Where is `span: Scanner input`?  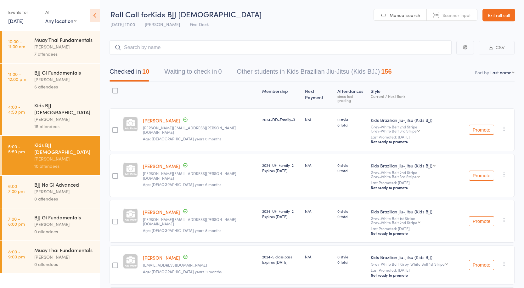
span: Scanner input is located at coordinates (457, 15).